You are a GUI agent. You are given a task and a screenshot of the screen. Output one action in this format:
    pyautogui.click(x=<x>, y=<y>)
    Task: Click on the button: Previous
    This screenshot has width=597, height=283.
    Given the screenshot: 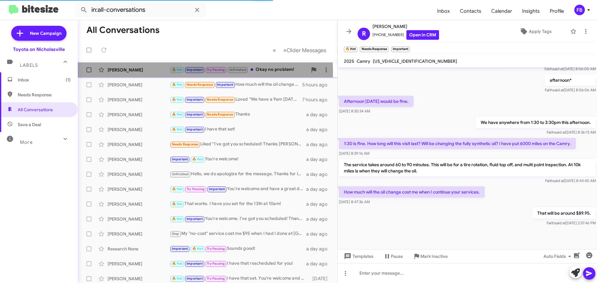 What is the action you would take?
    pyautogui.click(x=274, y=50)
    